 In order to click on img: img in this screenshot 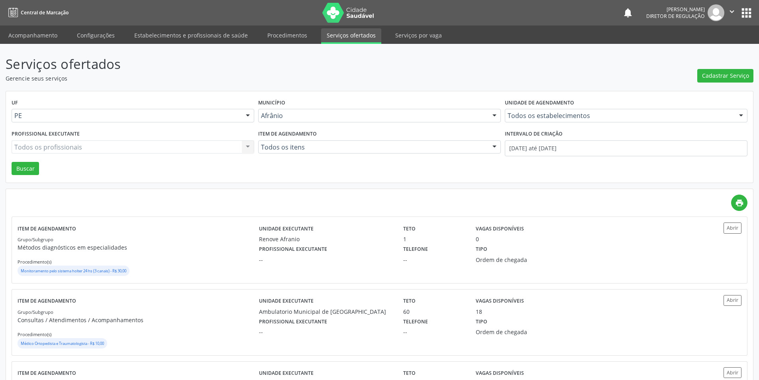, I will do `click(716, 13)`.